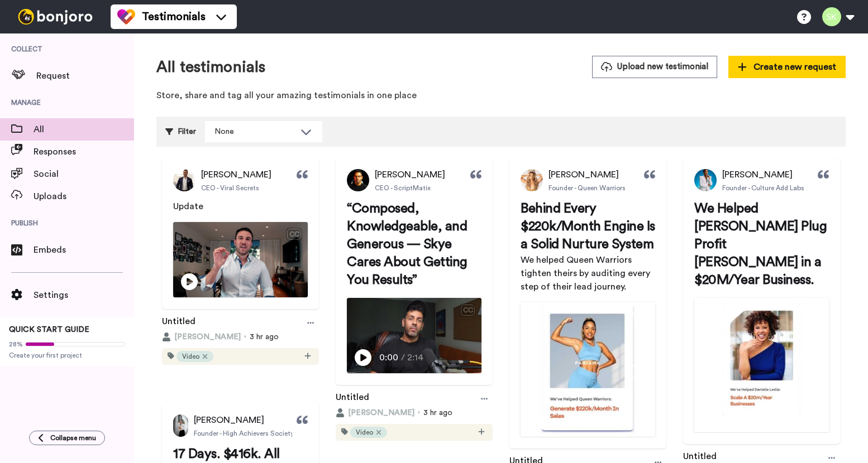  What do you see at coordinates (188, 206) in the screenshot?
I see `span: Update` at bounding box center [188, 206].